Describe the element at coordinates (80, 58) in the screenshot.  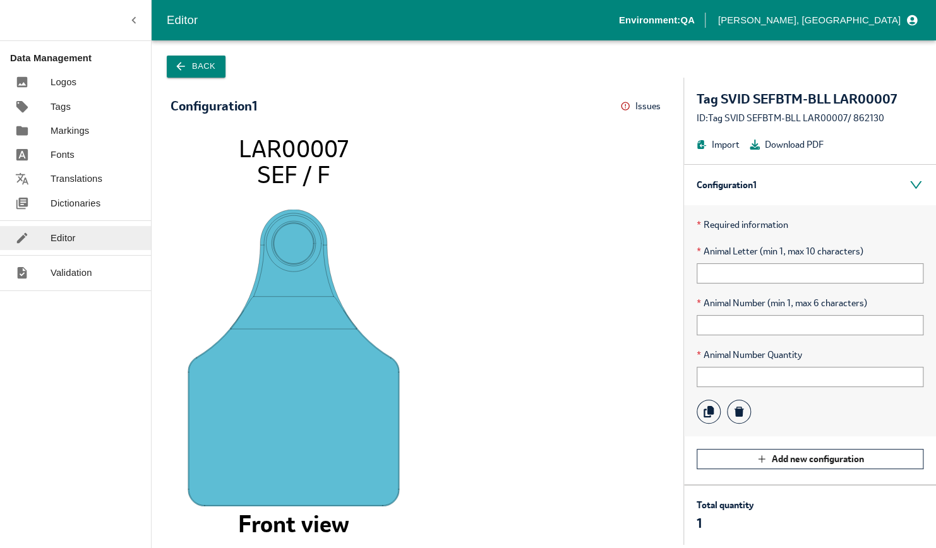
I see `p: Data Management` at that location.